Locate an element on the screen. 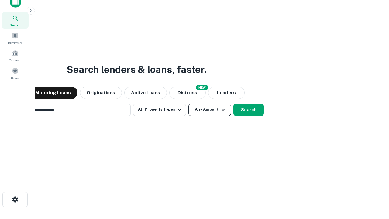 This screenshot has width=389, height=219. button: Maturing Loans is located at coordinates (53, 93).